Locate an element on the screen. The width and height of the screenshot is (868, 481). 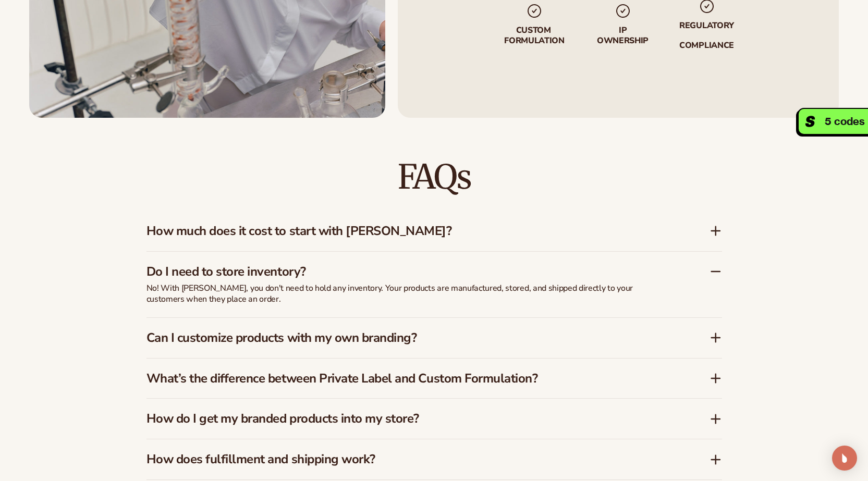
h3: Can I customize products with my own branding? is located at coordinates (412, 338).